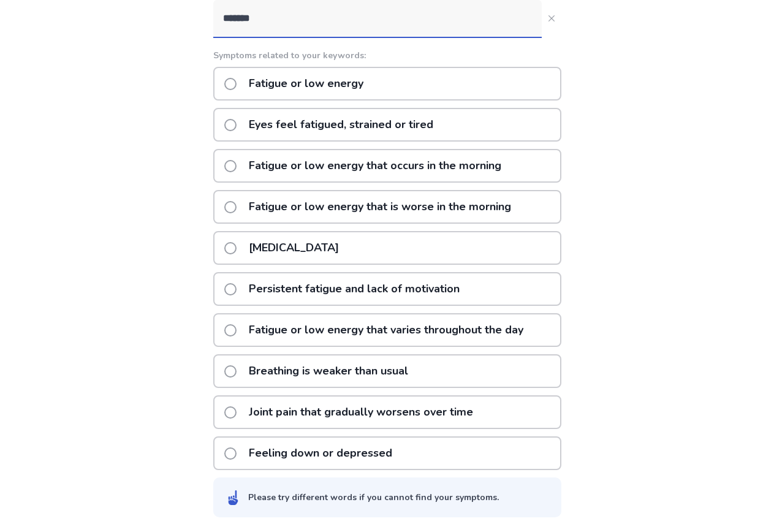  What do you see at coordinates (321, 452) in the screenshot?
I see `p: Feeling down or depressed` at bounding box center [321, 452].